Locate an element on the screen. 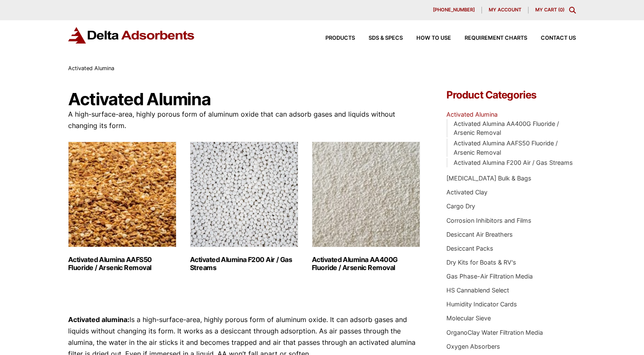 The image size is (644, 355). a: OrganoClay Water Filtration Media is located at coordinates (494, 333).